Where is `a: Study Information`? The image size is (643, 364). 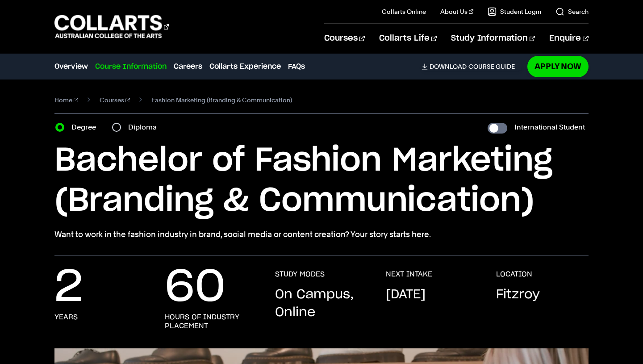
a: Study Information is located at coordinates (493, 38).